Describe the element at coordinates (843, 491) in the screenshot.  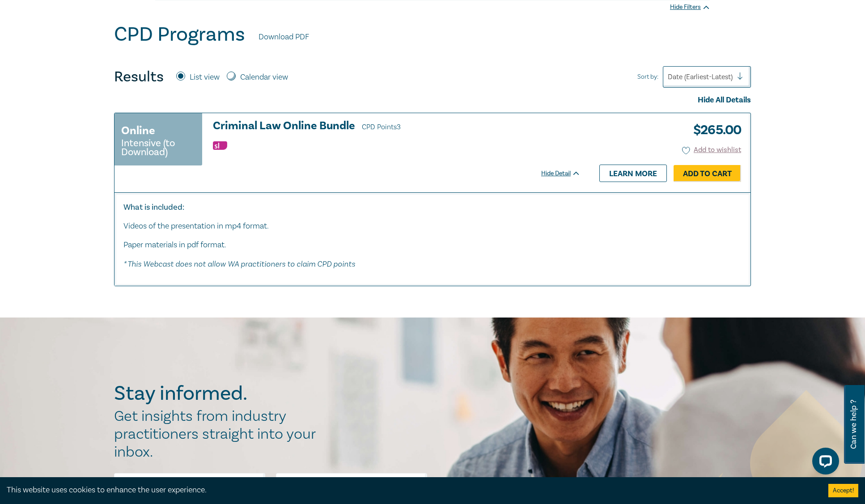
I see `button: Accept cookies` at that location.